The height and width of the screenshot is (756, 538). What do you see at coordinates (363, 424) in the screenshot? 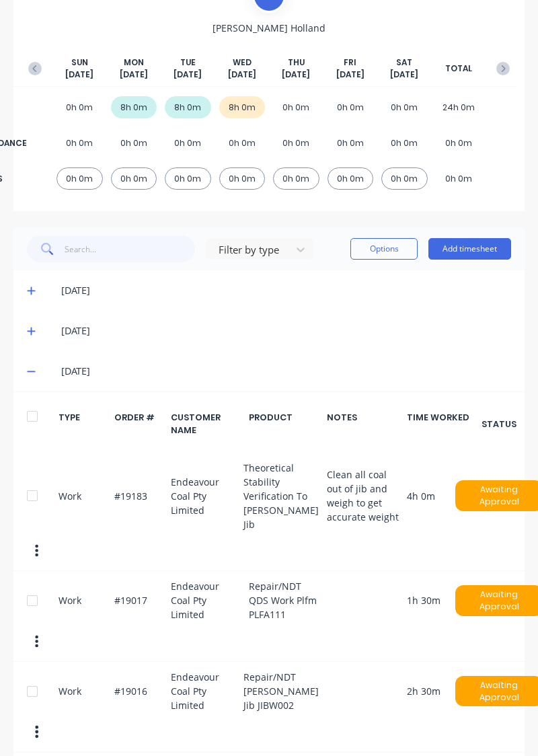
I see `div: NOTES` at bounding box center [363, 424].